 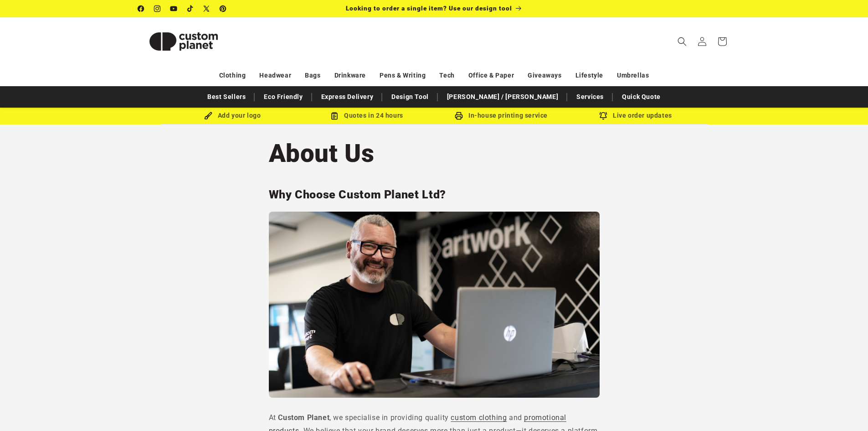 I want to click on a: Services, so click(x=590, y=97).